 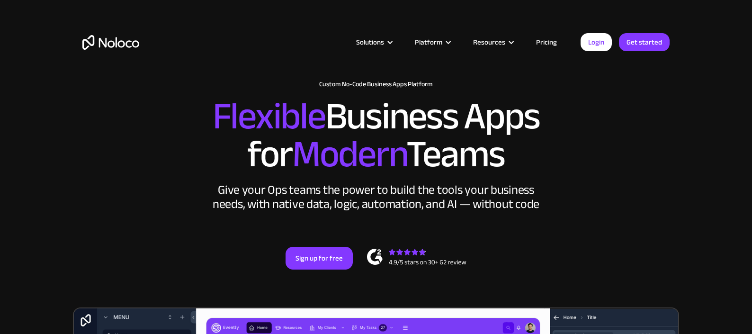 I want to click on span: Flexible, so click(x=269, y=116).